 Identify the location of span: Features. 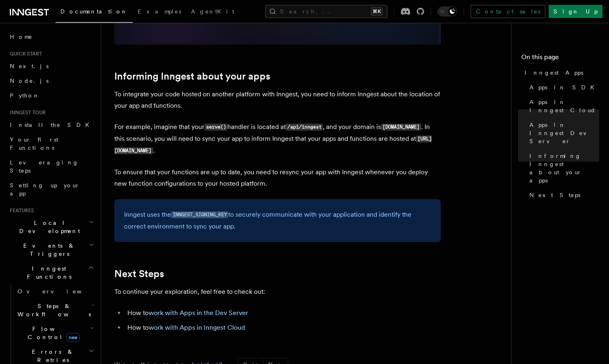
(20, 210).